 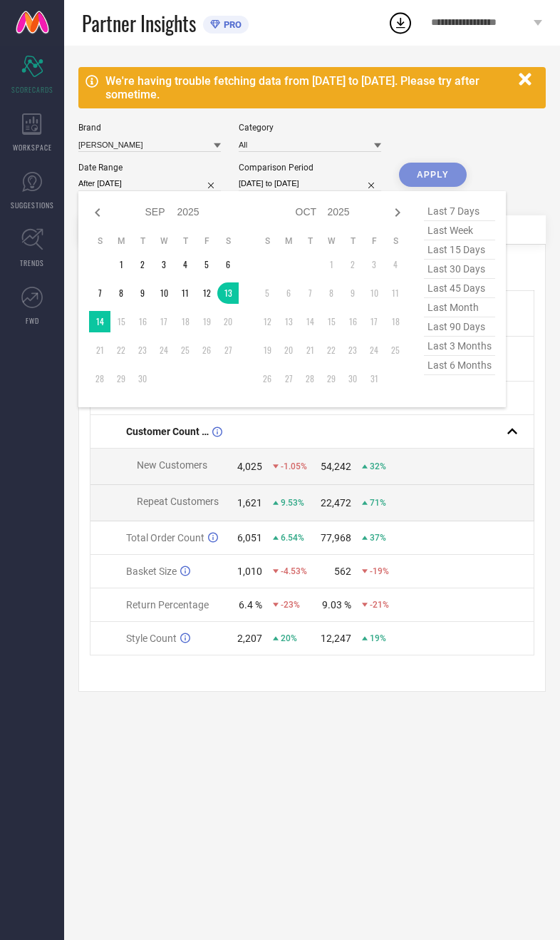 I want to click on td: Tue Oct 28 2025, so click(x=310, y=379).